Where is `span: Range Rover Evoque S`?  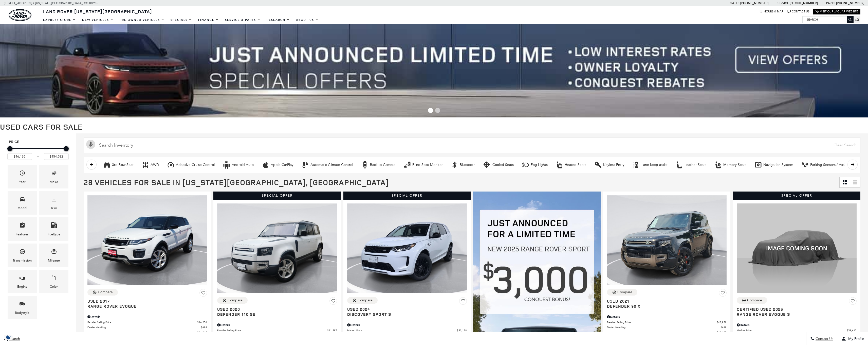 span: Range Rover Evoque S is located at coordinates (794, 314).